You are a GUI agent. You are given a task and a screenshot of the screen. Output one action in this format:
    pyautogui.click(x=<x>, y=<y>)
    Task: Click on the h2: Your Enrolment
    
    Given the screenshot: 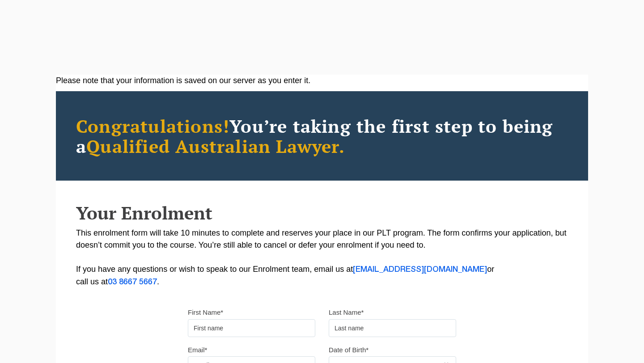 What is the action you would take?
    pyautogui.click(x=322, y=212)
    